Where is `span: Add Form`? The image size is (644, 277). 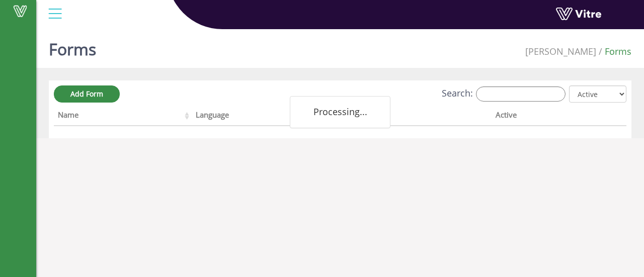
span: Add Form is located at coordinates (86, 94).